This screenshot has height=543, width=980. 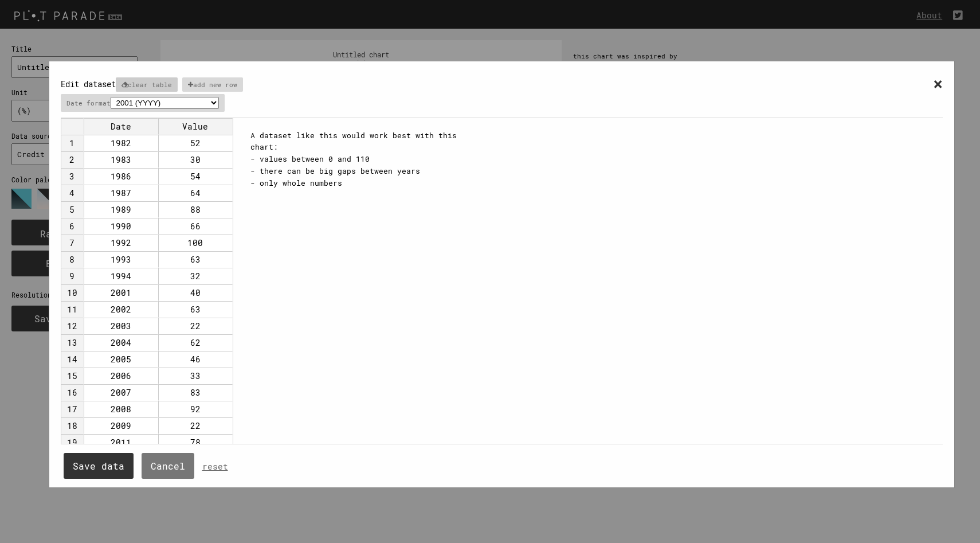 I want to click on td: 2003, so click(x=121, y=325).